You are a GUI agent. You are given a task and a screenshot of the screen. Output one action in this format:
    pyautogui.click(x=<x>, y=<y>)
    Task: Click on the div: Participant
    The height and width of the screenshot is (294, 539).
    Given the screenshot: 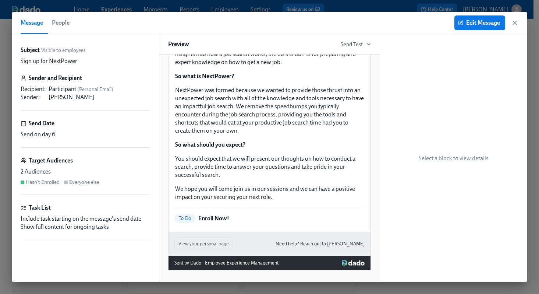 What is the action you would take?
    pyautogui.click(x=99, y=89)
    